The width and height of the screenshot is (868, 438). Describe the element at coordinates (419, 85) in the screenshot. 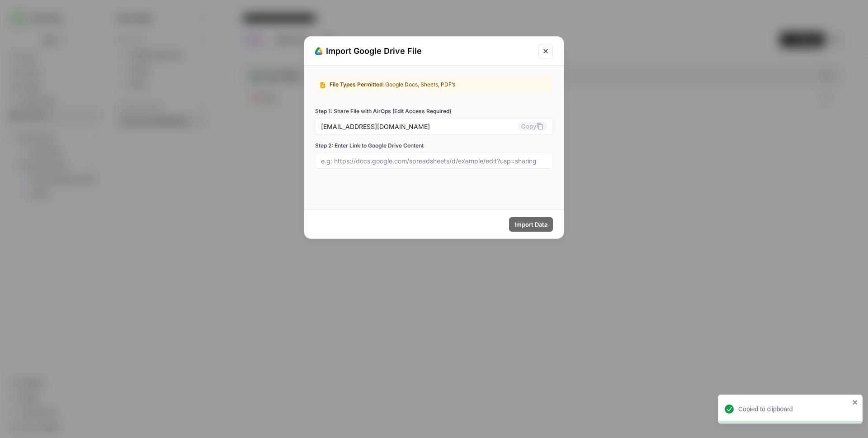

I see `span: : Google Docs, Sheets, PDF’s` at that location.